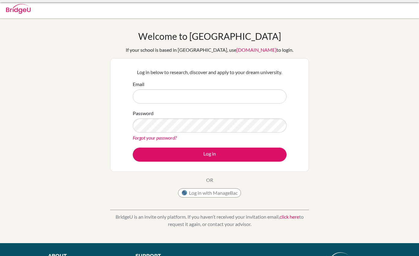 This screenshot has height=256, width=419. I want to click on p: BridgeU is an invite only platform. If you haven’t received your invitation email, to request it ..., so click(209, 220).